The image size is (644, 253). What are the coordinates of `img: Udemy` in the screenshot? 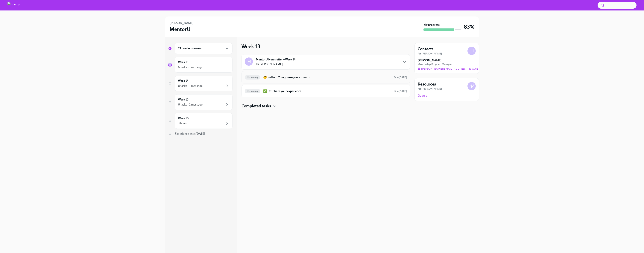 It's located at (13, 5).